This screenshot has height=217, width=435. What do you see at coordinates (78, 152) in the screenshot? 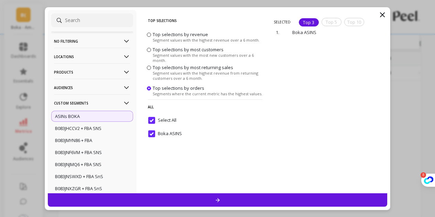
I see `p: B083JNF6VM + FBA SNS` at bounding box center [78, 152].